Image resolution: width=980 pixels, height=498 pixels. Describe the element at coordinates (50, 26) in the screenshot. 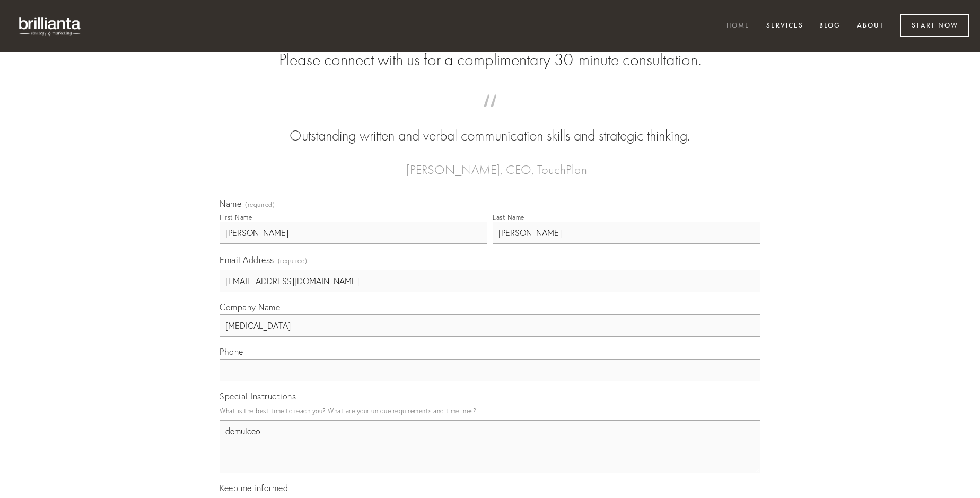

I see `img: brillianta - research, strategy, marketing` at that location.